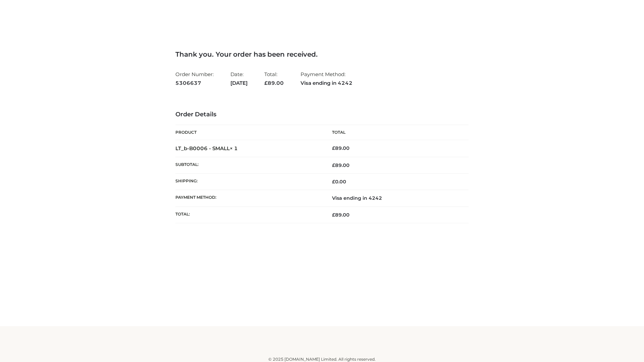 The image size is (644, 362). I want to click on li: Total:, so click(274, 79).